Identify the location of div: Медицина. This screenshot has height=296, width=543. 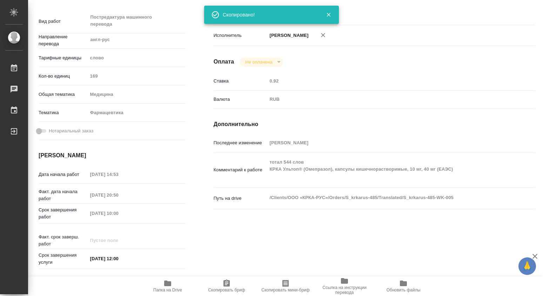
(137, 94).